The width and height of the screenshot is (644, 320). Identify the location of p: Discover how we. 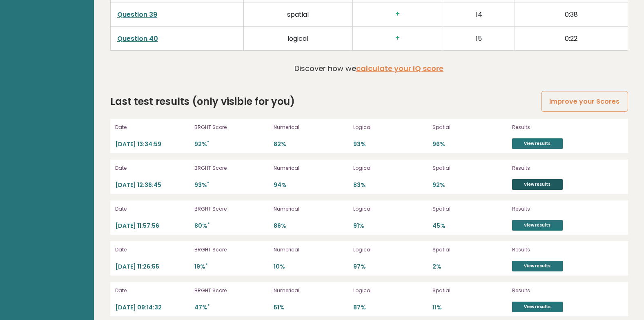
(369, 68).